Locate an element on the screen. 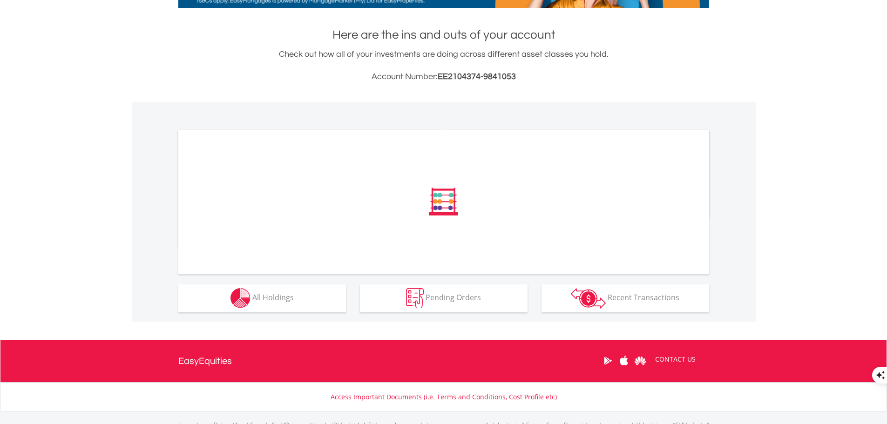 The width and height of the screenshot is (887, 424). span: Recent Transactions is located at coordinates (644, 298).